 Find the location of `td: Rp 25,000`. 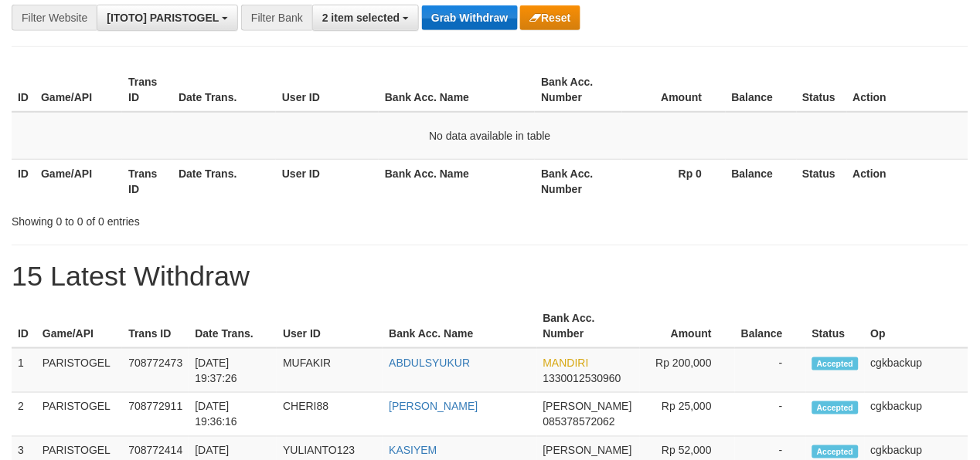

td: Rp 25,000 is located at coordinates (688, 415).